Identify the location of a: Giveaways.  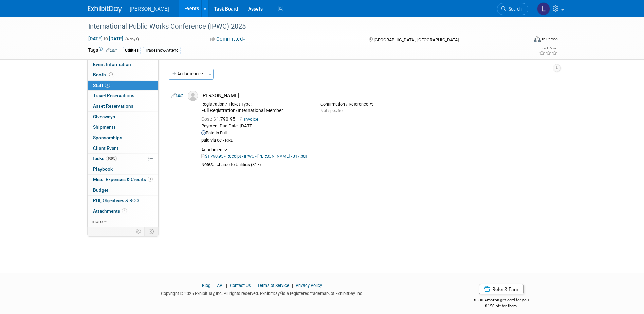
(123, 117).